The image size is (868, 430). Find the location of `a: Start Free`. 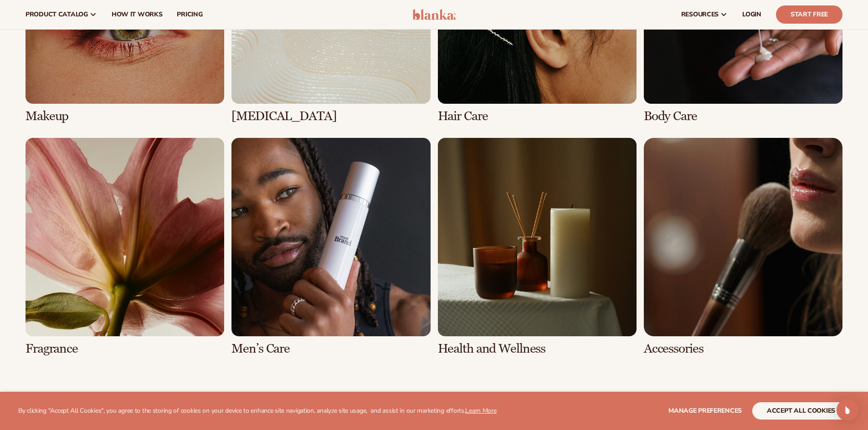

a: Start Free is located at coordinates (809, 14).